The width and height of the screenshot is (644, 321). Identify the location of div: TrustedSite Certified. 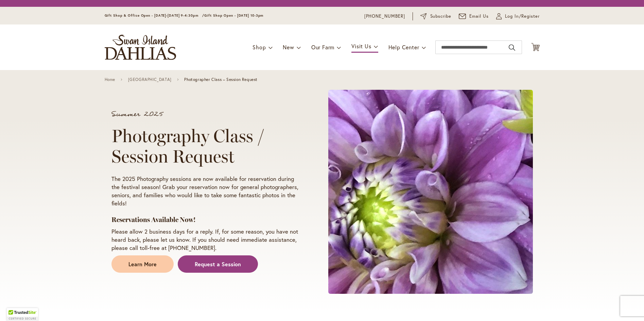
(22, 315).